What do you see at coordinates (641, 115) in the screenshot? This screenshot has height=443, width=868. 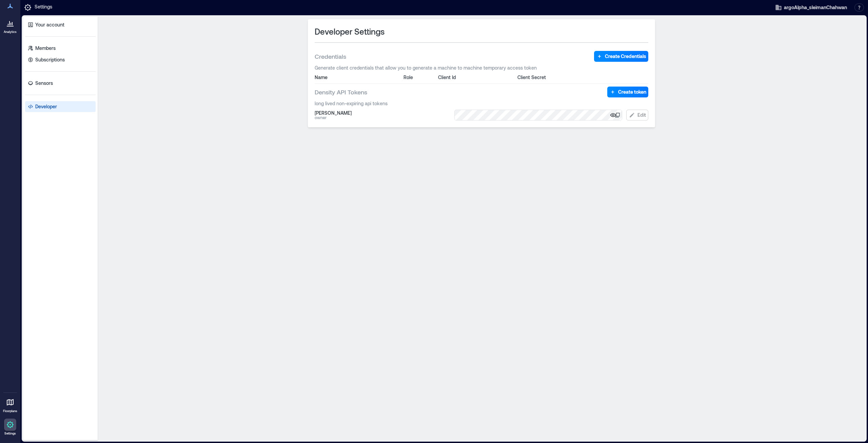 I see `span: Edit` at bounding box center [641, 115].